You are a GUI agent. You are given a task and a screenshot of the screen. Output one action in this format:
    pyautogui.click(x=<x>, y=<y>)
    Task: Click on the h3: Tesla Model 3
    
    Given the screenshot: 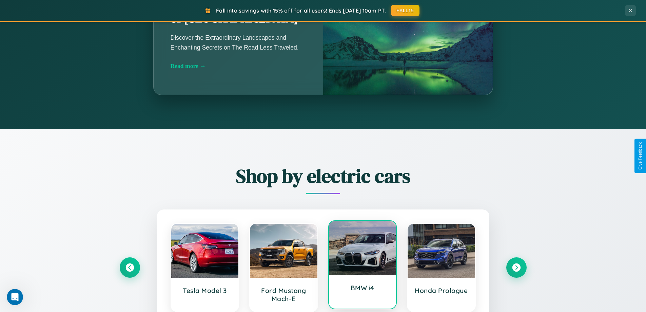 What is the action you would take?
    pyautogui.click(x=205, y=290)
    